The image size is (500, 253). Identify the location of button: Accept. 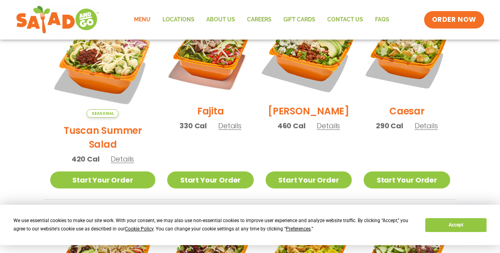
(456, 225).